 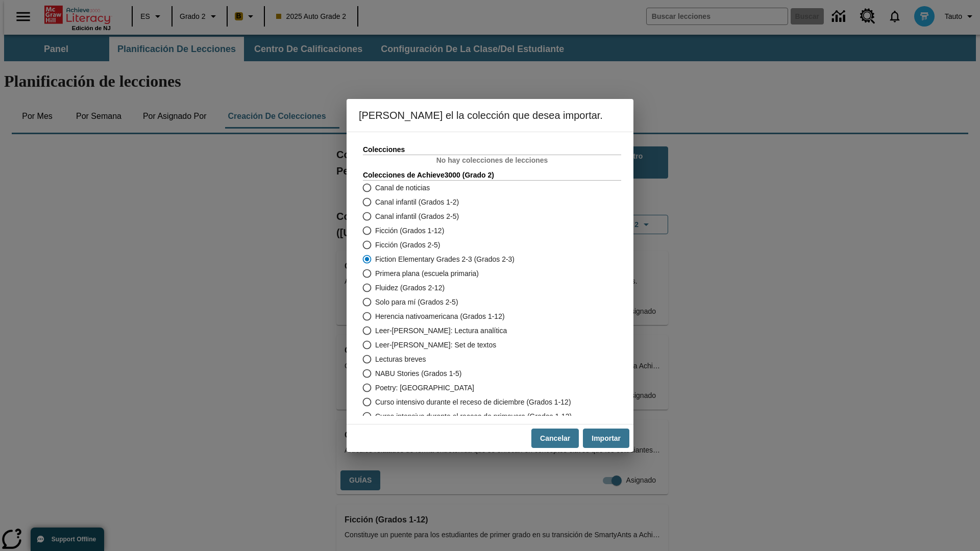 I want to click on span: Canal de noticias, so click(x=402, y=187).